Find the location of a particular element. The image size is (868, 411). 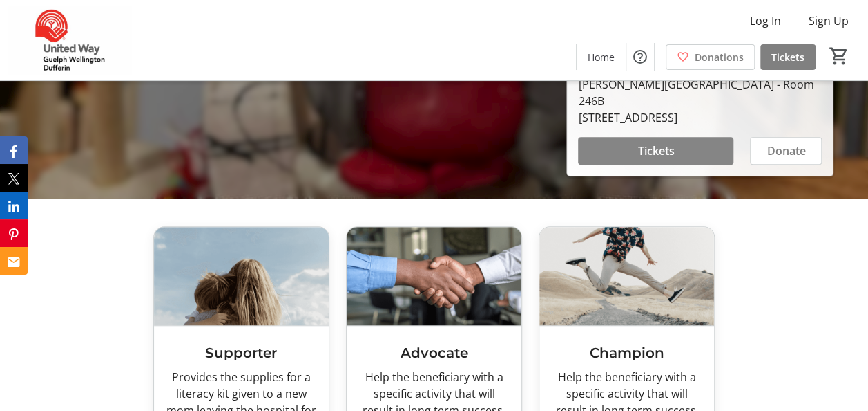

img: United Way Guelph Wellington Dufferin's Logo is located at coordinates (70, 40).